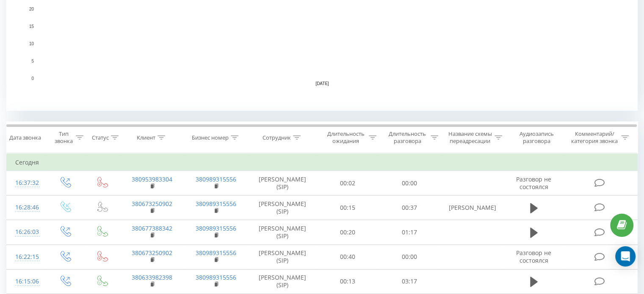 This screenshot has width=644, height=294. What do you see at coordinates (470, 137) in the screenshot?
I see `div: Название схемы переадресации` at bounding box center [470, 137].